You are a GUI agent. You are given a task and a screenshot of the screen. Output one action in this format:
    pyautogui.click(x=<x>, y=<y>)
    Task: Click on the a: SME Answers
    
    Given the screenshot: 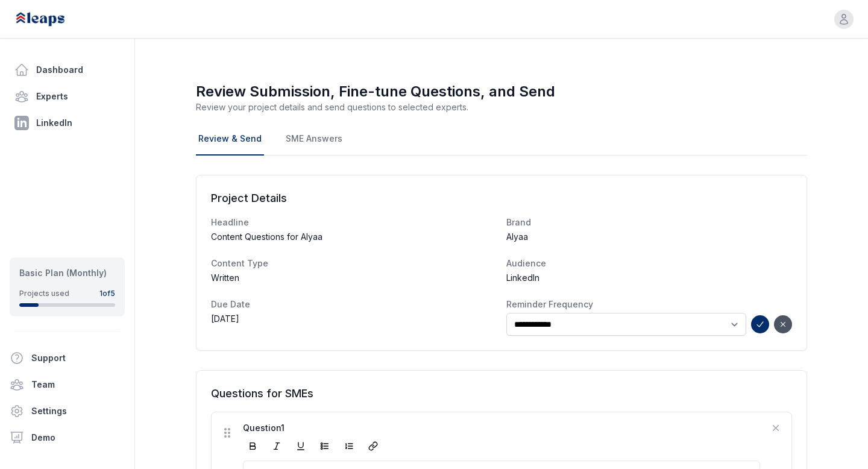 What is the action you would take?
    pyautogui.click(x=314, y=139)
    